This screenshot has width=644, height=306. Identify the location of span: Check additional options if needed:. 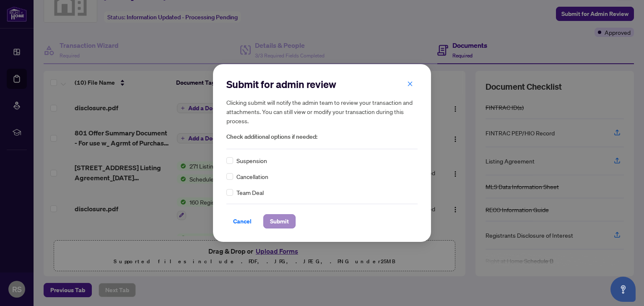
(322, 137).